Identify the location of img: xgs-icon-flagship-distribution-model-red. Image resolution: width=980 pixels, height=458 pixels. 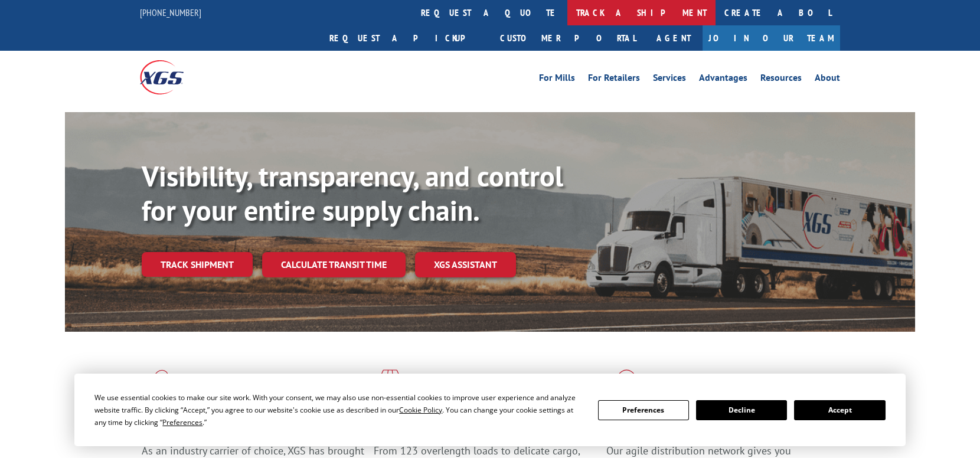
(627, 385).